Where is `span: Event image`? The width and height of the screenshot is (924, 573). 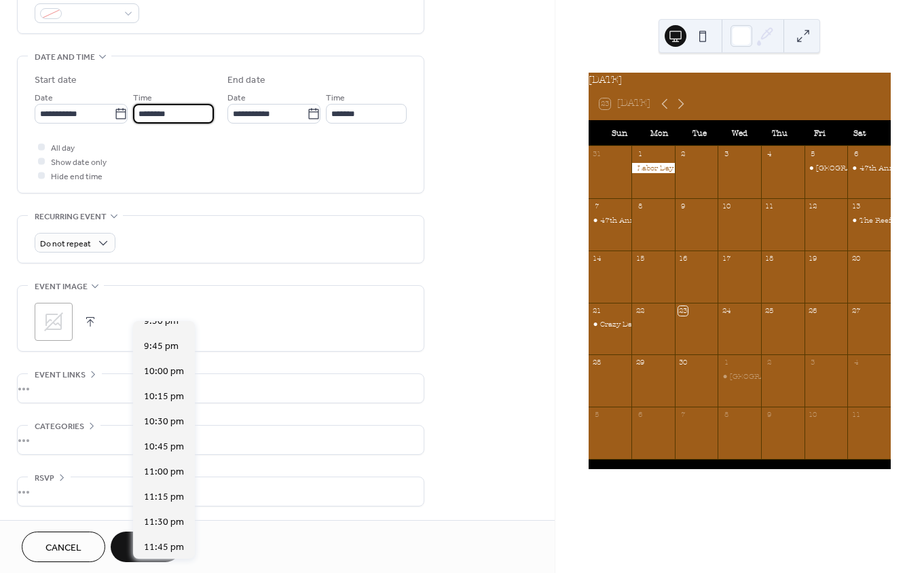 span: Event image is located at coordinates (61, 286).